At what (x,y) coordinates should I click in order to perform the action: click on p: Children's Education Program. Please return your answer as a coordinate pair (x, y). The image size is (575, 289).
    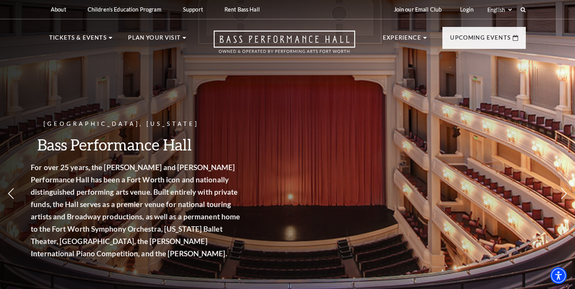
    Looking at the image, I should click on (125, 9).